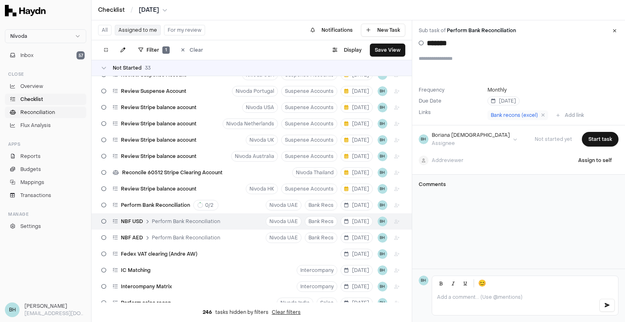 This screenshot has width=625, height=322. I want to click on label: Frequency, so click(451, 90).